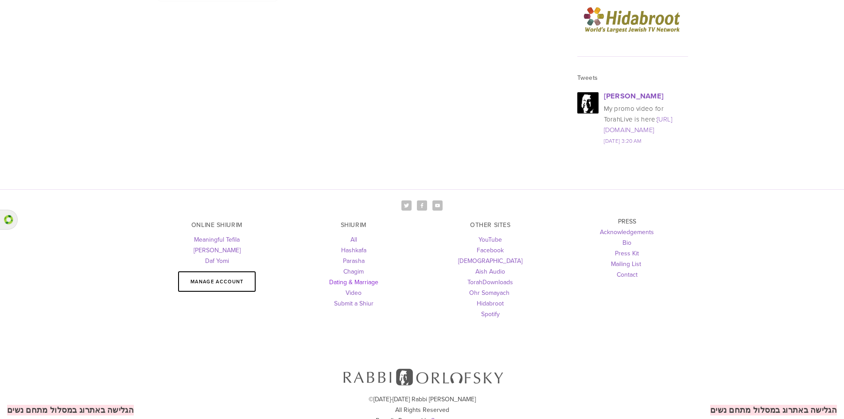 This screenshot has width=844, height=419. Describe the element at coordinates (588, 103) in the screenshot. I see `img: gkDPMaBV_normal.jpg` at that location.